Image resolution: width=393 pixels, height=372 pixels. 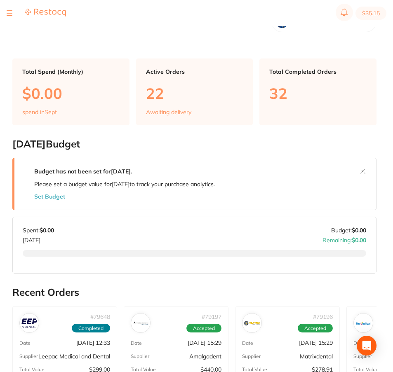 What do you see at coordinates (49, 197) in the screenshot?
I see `button: Set Budget` at bounding box center [49, 197].